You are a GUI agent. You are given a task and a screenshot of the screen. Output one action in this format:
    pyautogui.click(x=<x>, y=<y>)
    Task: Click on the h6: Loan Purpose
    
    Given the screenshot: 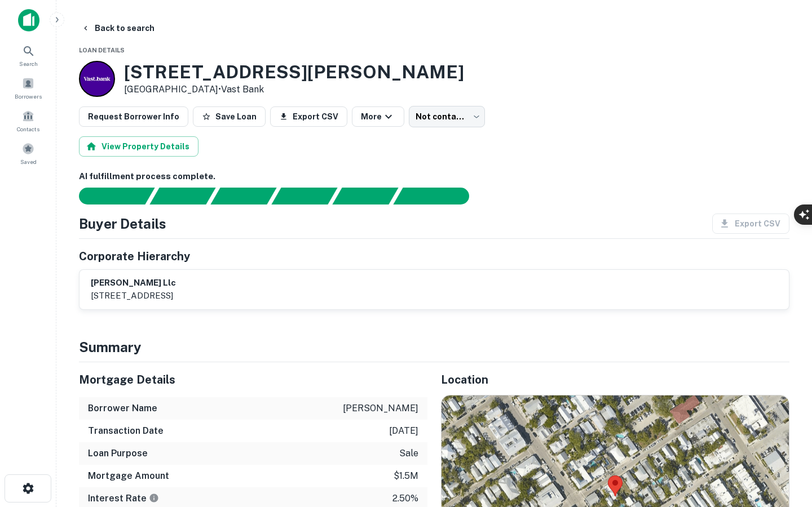 What is the action you would take?
    pyautogui.click(x=118, y=454)
    